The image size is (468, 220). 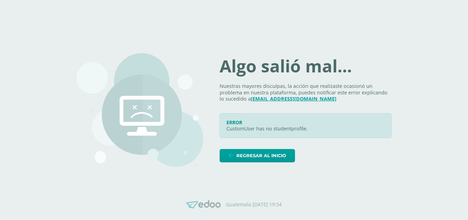 What do you see at coordinates (257, 155) in the screenshot?
I see `a: Regresar al inicio` at bounding box center [257, 155].